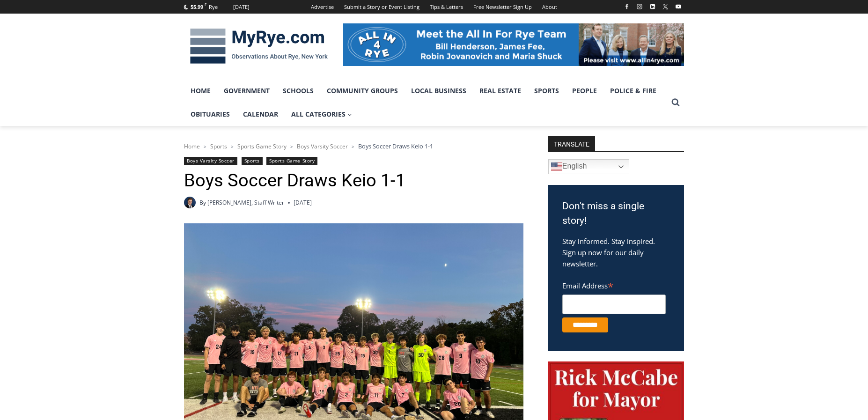 This screenshot has height=420, width=868. What do you see at coordinates (322, 146) in the screenshot?
I see `span: Boys Varsity Soccer` at bounding box center [322, 146].